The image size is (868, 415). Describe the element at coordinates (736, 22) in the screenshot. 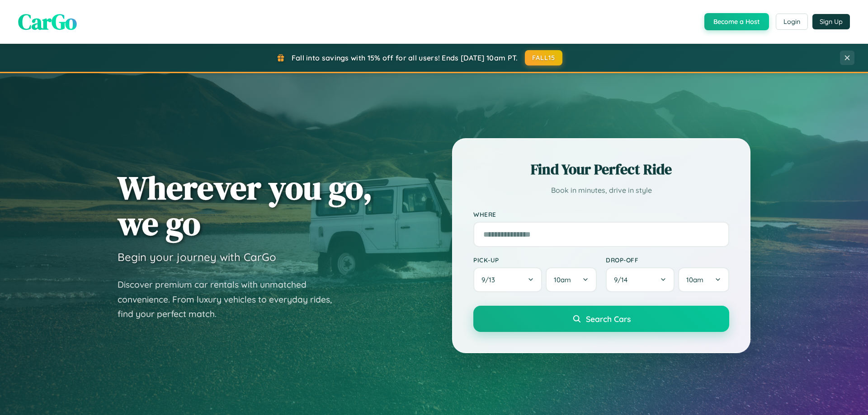

I see `button: Become a Host` at that location.